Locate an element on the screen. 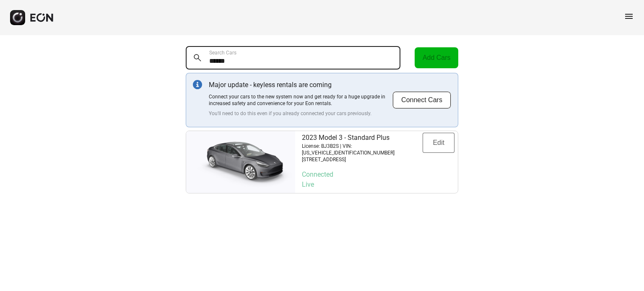  p: Live is located at coordinates (378, 185).